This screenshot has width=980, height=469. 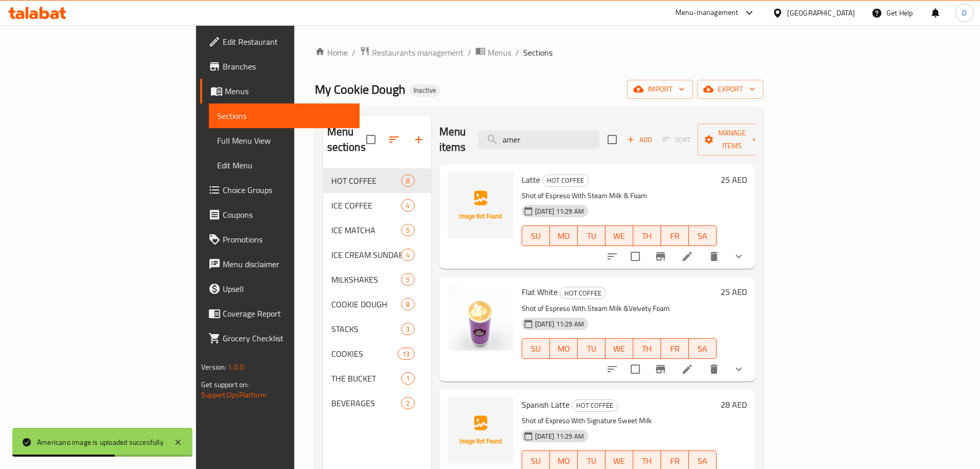 What do you see at coordinates (366, 280) in the screenshot?
I see `span: MILKSHAKES` at bounding box center [366, 280].